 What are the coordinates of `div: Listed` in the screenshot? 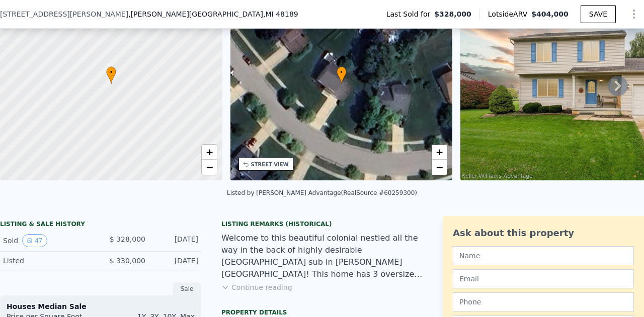 It's located at (48, 260).